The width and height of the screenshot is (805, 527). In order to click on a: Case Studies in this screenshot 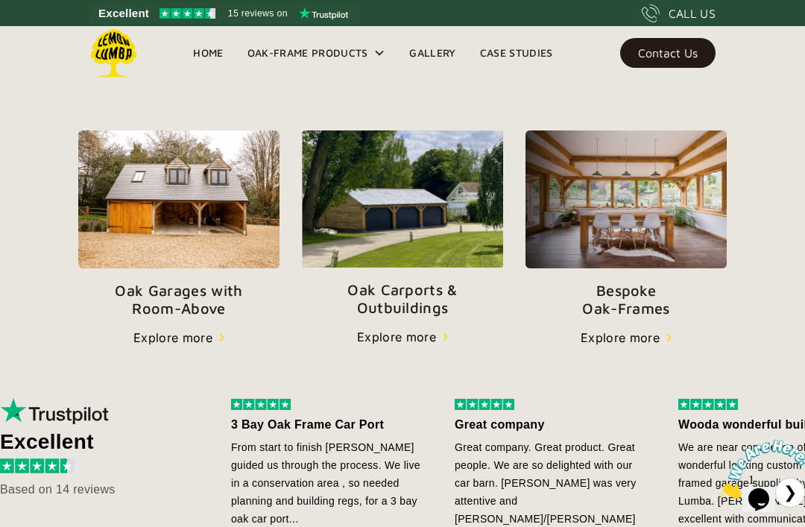, I will do `click(516, 53)`.